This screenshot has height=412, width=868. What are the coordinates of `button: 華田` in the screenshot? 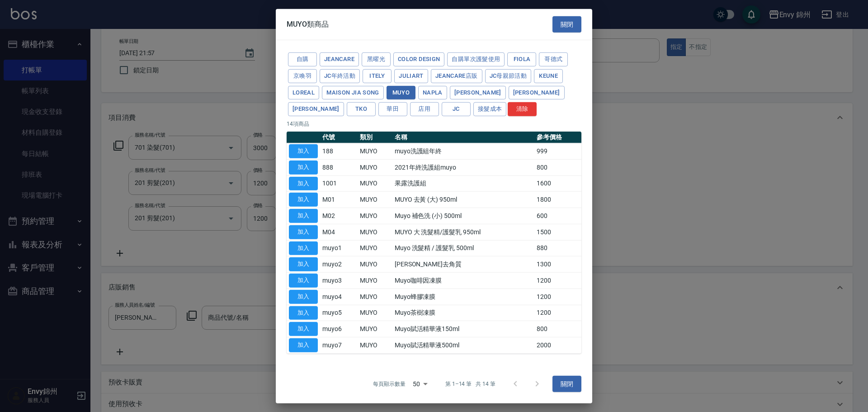 It's located at (393, 109).